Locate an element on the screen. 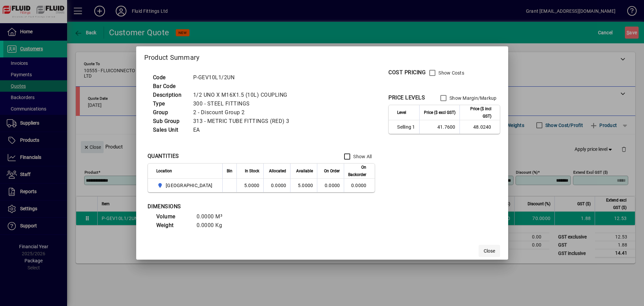  span: Location is located at coordinates (164, 171).